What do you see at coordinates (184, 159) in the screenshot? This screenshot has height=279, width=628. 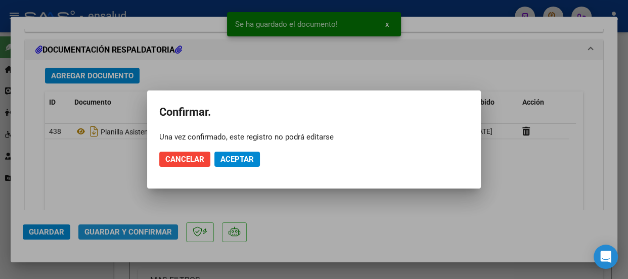 I see `button: Cancelar` at bounding box center [184, 159].